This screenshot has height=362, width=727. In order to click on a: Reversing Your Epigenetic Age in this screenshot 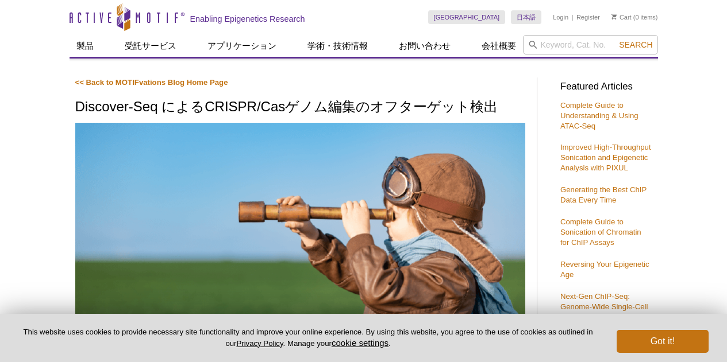, I will do `click(604, 269)`.